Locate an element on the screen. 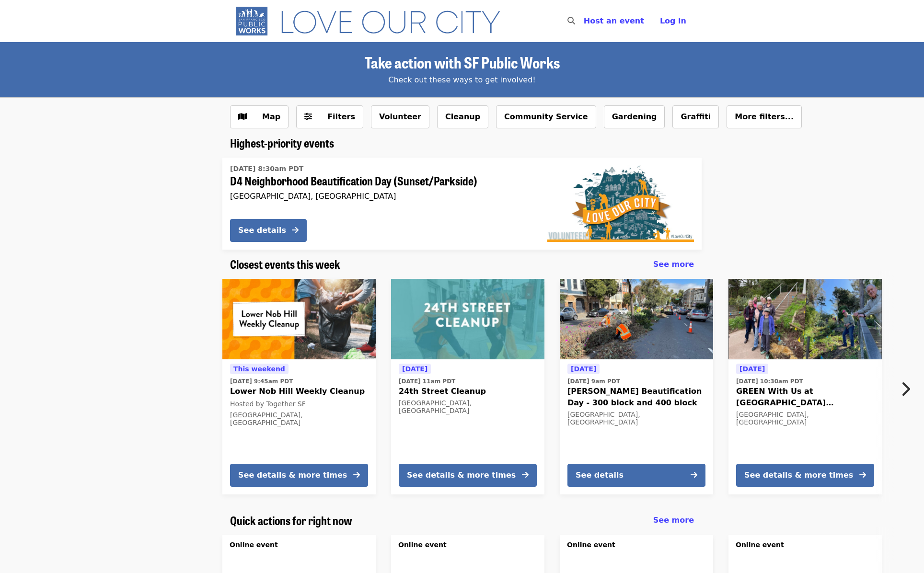 The height and width of the screenshot is (573, 924). span: Map is located at coordinates (271, 116).